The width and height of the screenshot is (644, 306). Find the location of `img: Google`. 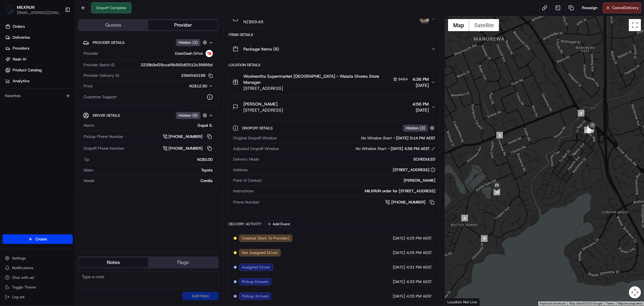

img: Google is located at coordinates (456, 302).